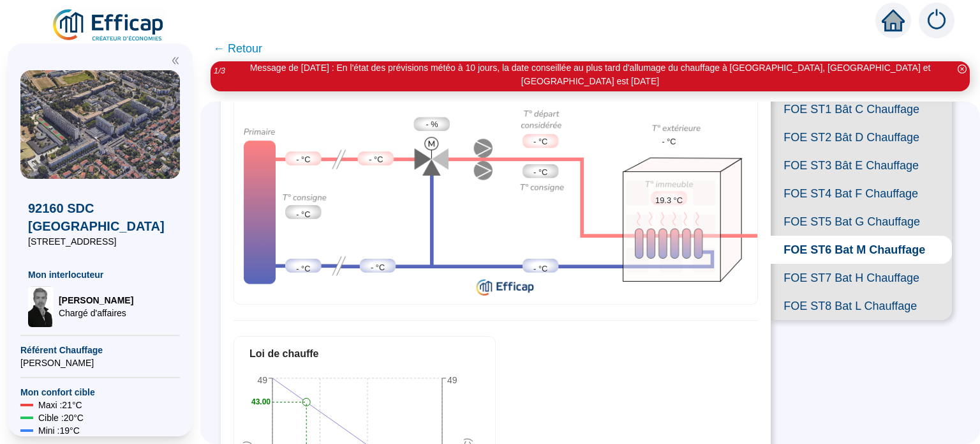 This screenshot has height=444, width=980. I want to click on img: circuit-supervision.724c8d6b72cc0638e748.png, so click(496, 200).